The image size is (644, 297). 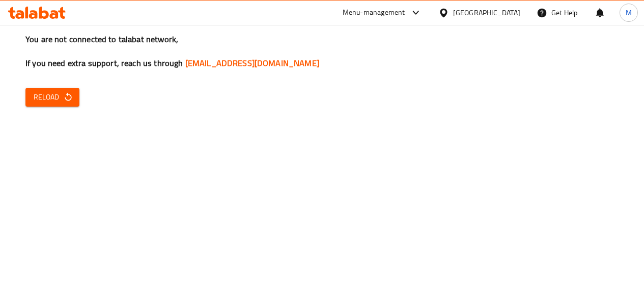 I want to click on button: Reload, so click(x=52, y=97).